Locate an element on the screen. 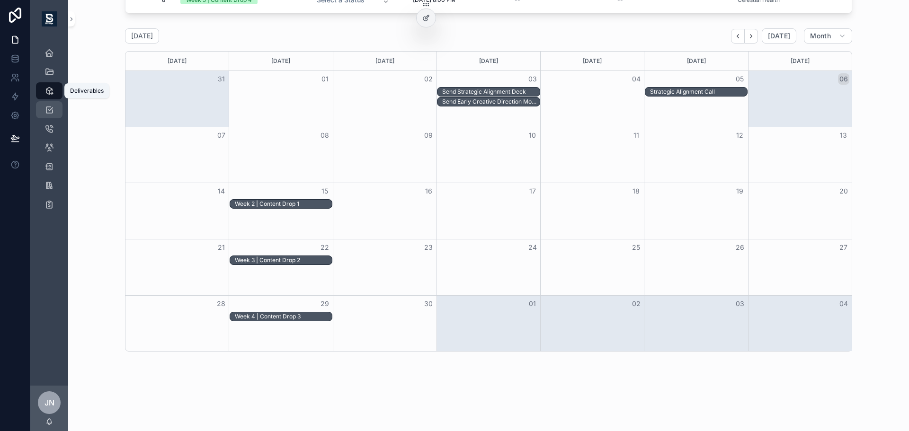 Image resolution: width=909 pixels, height=431 pixels. button: 17 is located at coordinates (532, 191).